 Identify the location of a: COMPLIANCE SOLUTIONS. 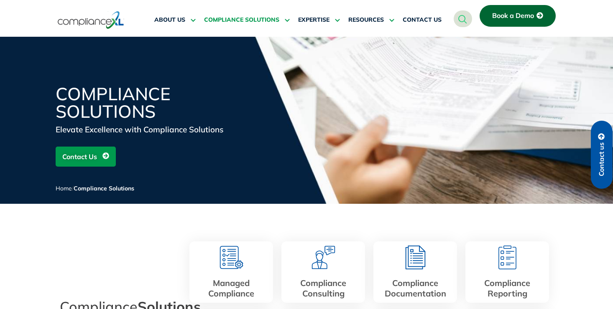
(247, 20).